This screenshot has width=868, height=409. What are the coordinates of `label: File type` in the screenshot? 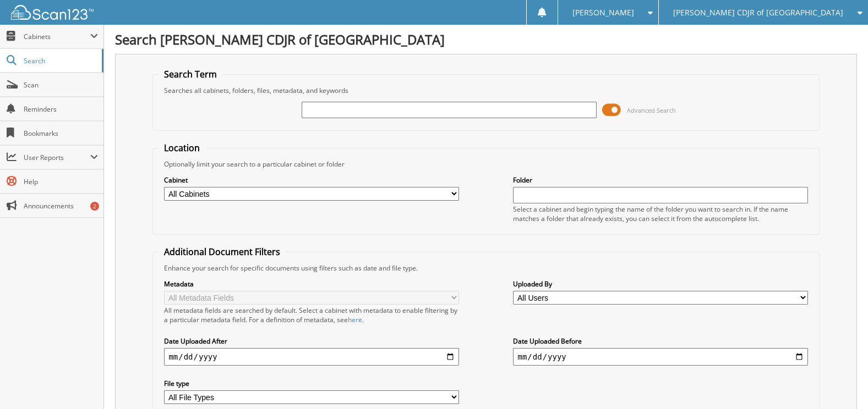 It's located at (311, 384).